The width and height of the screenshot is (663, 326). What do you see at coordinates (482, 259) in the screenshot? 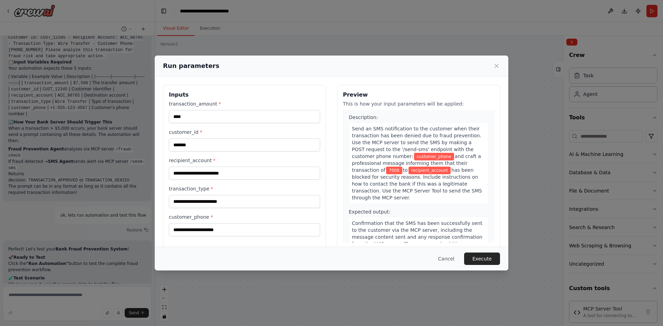
I see `button: Execute` at bounding box center [482, 259].